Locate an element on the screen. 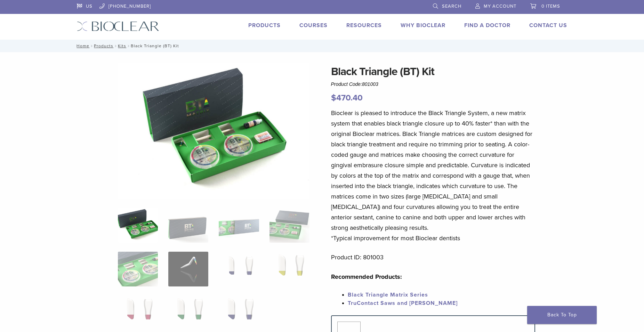 This screenshot has width=644, height=332. img: Black Triangle (BT) Kit - Image 8 is located at coordinates (289, 269).